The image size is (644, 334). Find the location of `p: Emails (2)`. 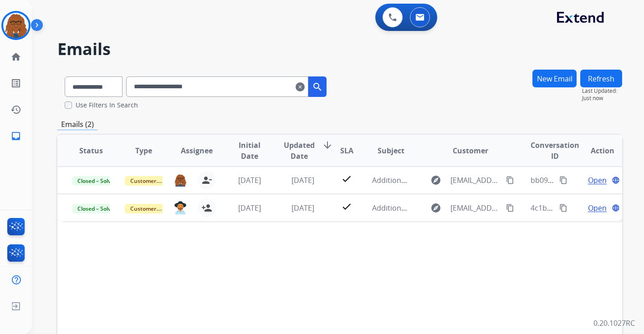

p: Emails (2) is located at coordinates (77, 124).